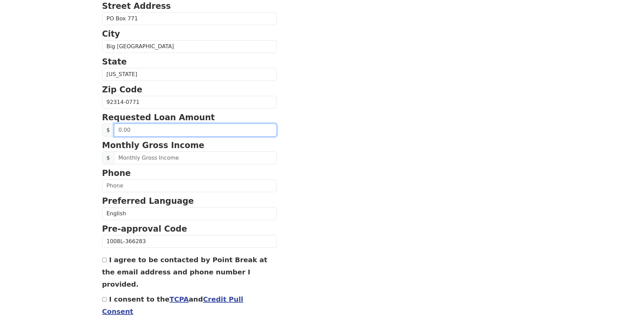 Image resolution: width=644 pixels, height=324 pixels. I want to click on input: Monthly Gross Income, so click(195, 158).